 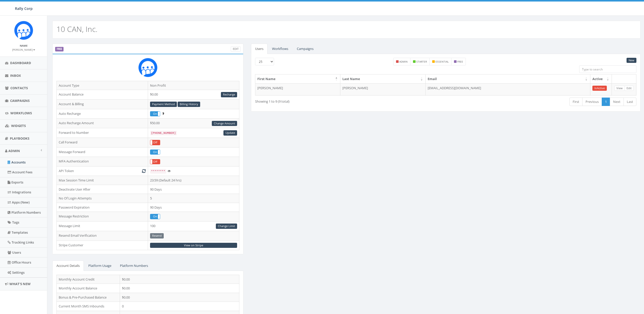 What do you see at coordinates (148, 67) in the screenshot?
I see `img: Rally_Corp_Icon.png` at bounding box center [148, 67].